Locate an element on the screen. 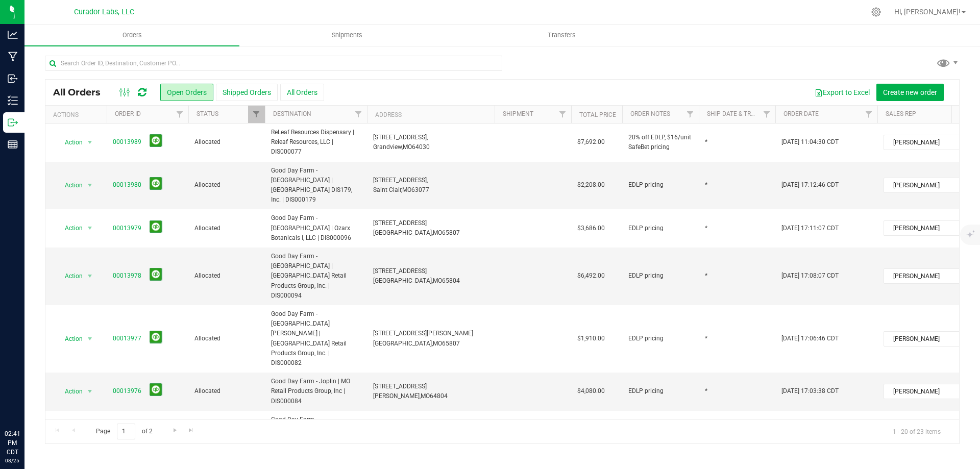 Image resolution: width=980 pixels, height=469 pixels. span: Saint Clair, is located at coordinates (387, 190).